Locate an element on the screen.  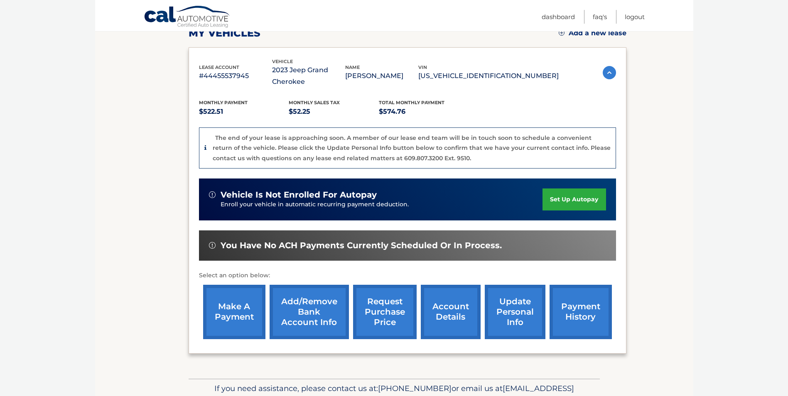
a: set up autopay is located at coordinates (574, 199).